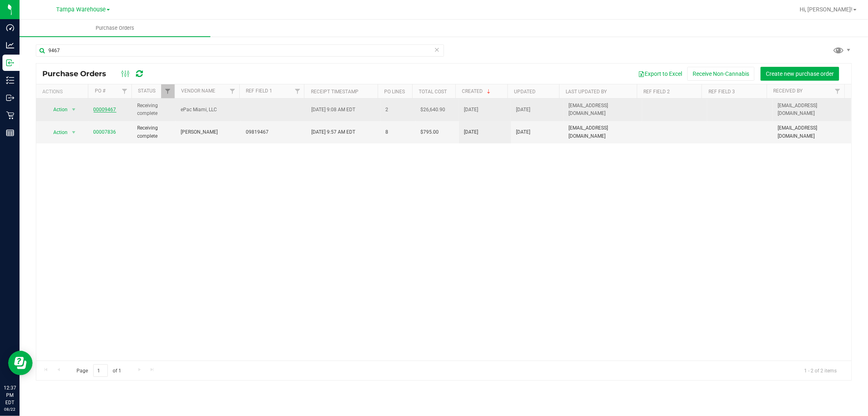 This screenshot has height=416, width=868. Describe the element at coordinates (477, 92) in the screenshot. I see `a: Created` at that location.